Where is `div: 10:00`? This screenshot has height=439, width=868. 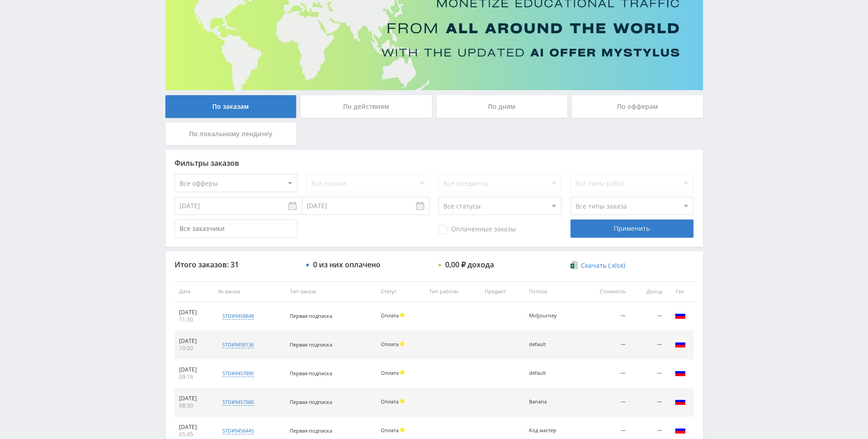 div: 10:00 is located at coordinates (194, 349).